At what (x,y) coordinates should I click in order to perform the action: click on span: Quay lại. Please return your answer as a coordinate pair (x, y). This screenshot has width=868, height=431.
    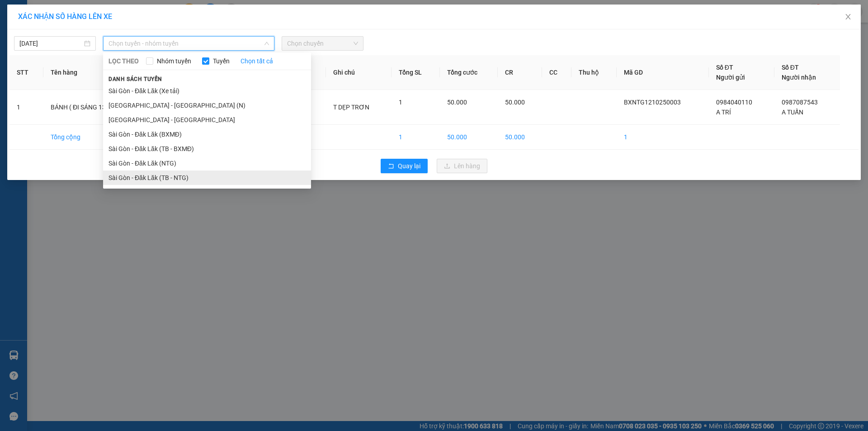
    Looking at the image, I should click on (409, 166).